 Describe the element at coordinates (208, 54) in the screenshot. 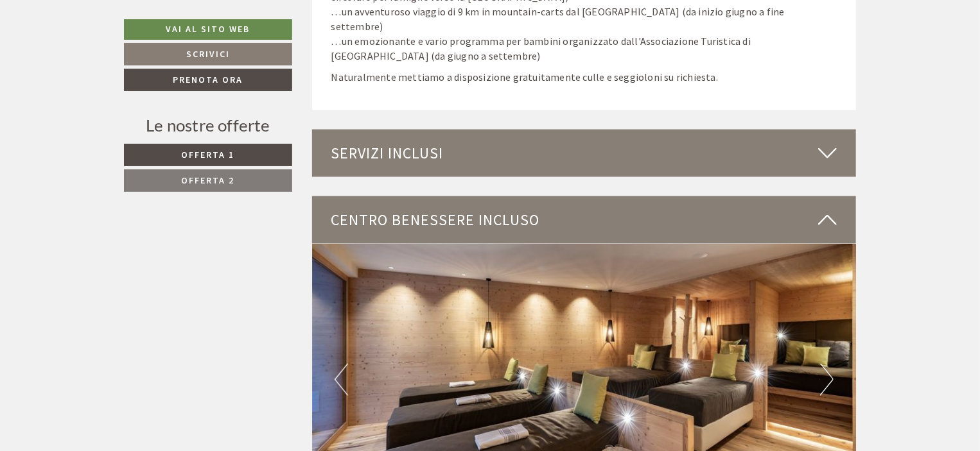

I see `a: Scrivici` at that location.